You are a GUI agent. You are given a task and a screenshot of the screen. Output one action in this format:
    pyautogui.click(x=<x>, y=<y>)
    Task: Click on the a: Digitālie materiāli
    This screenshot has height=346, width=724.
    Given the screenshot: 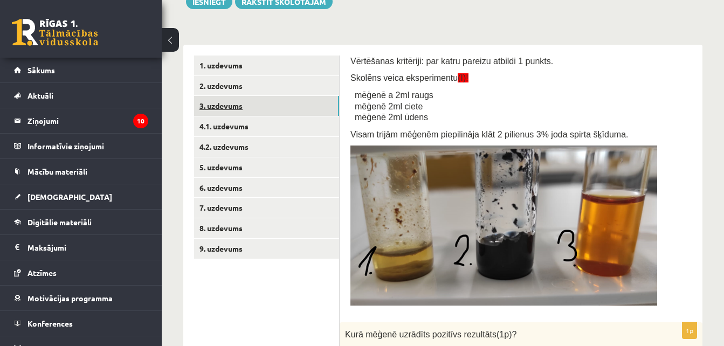 What is the action you would take?
    pyautogui.click(x=81, y=222)
    